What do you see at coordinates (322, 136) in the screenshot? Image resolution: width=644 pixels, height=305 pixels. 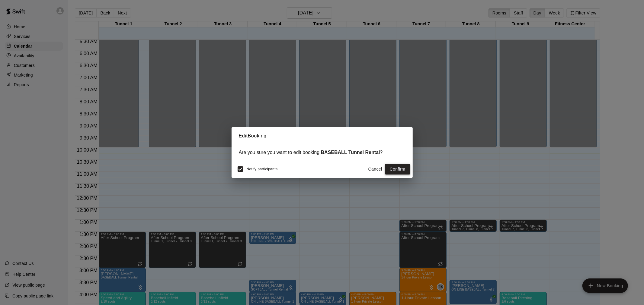 I see `h2: Edit Booking` at bounding box center [322, 136].